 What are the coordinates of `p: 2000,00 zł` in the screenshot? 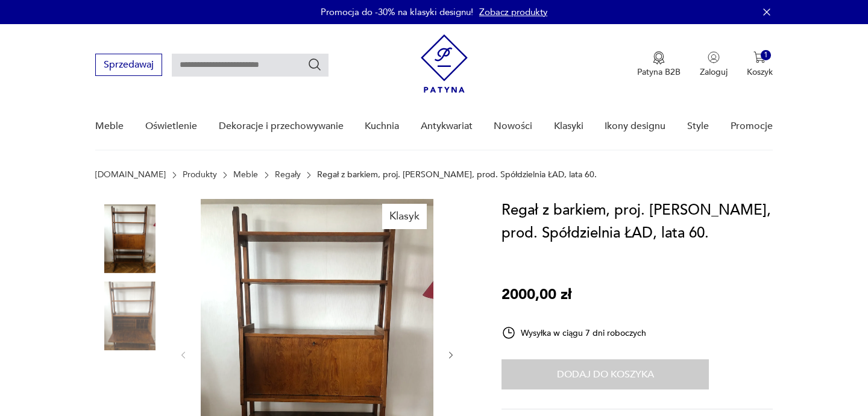 It's located at (537, 295).